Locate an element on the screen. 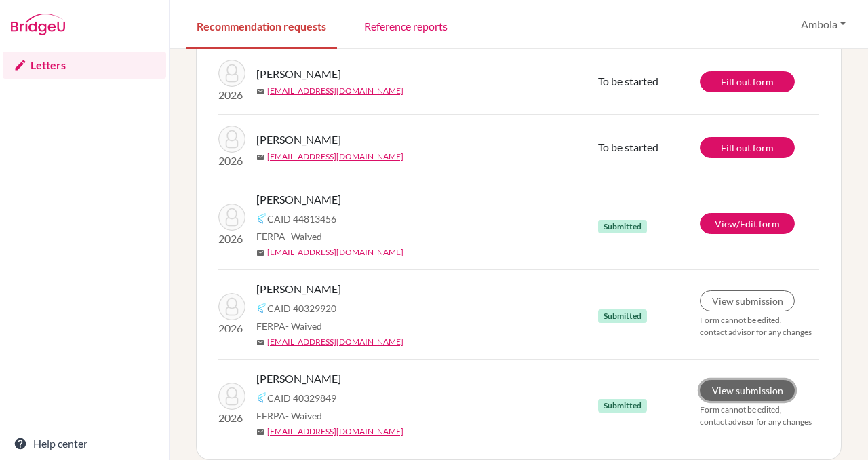 The image size is (868, 460). img: Vazquez, Nicolas is located at coordinates (232, 396).